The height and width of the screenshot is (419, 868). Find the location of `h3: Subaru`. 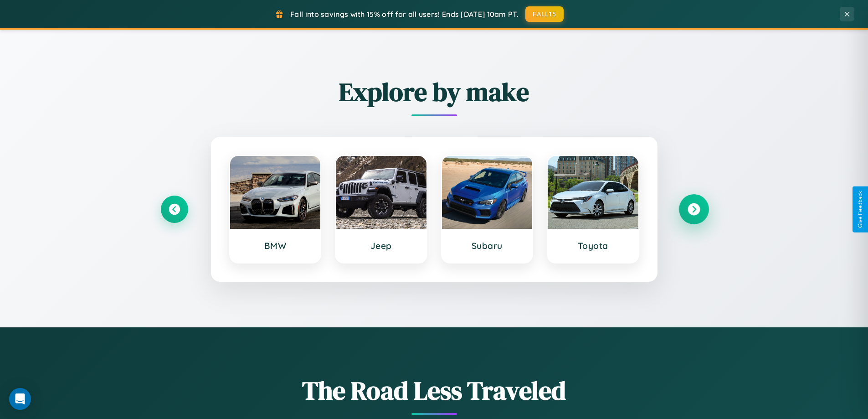

h3: Subaru is located at coordinates (487, 246).